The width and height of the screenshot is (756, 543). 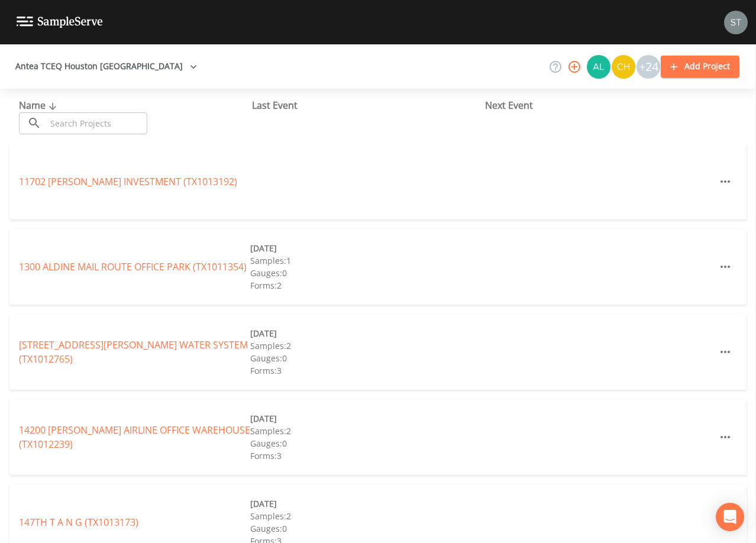 I want to click on div: Samples: 1, so click(x=365, y=261).